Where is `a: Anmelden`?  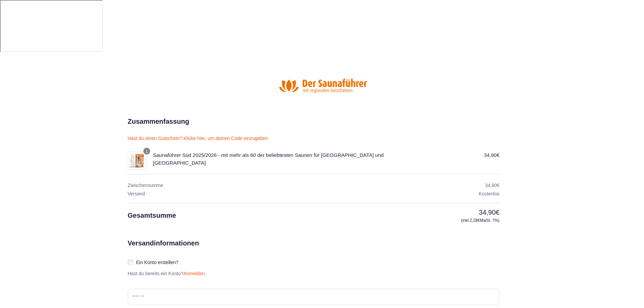 a: Anmelden is located at coordinates (194, 274).